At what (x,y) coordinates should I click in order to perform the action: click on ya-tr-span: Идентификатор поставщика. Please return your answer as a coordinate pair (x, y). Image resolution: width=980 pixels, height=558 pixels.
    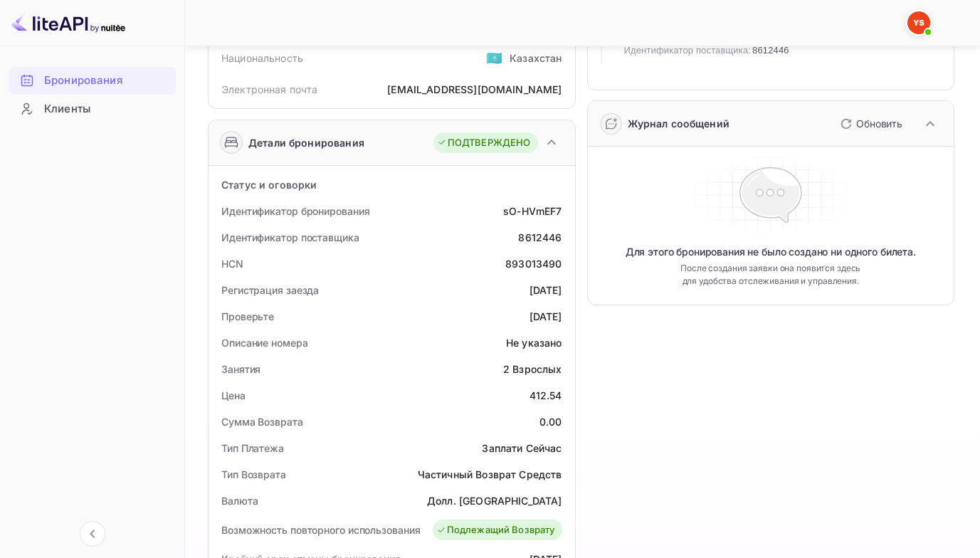
    Looking at the image, I should click on (291, 236).